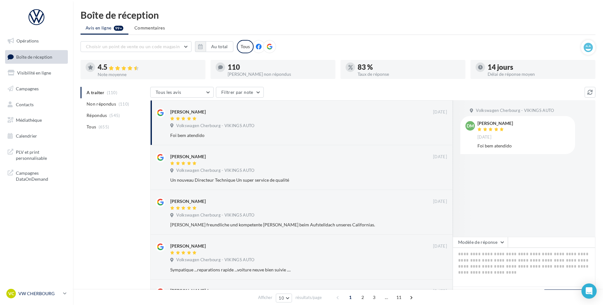  What do you see at coordinates (149, 75) in the screenshot?
I see `div: Note moyenne` at bounding box center [149, 75].